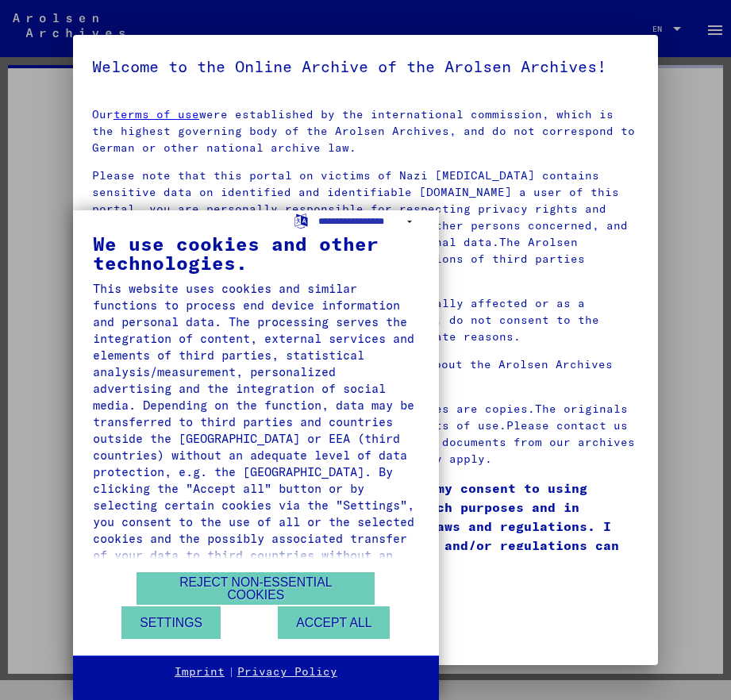 This screenshot has width=731, height=700. I want to click on button: Settings, so click(171, 623).